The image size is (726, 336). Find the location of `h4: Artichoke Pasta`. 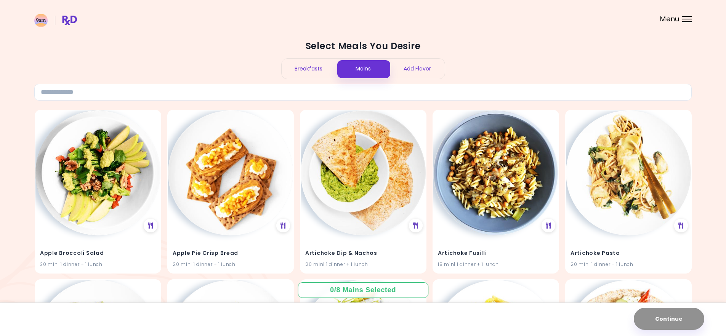

h4: Artichoke Pasta is located at coordinates (628, 253).